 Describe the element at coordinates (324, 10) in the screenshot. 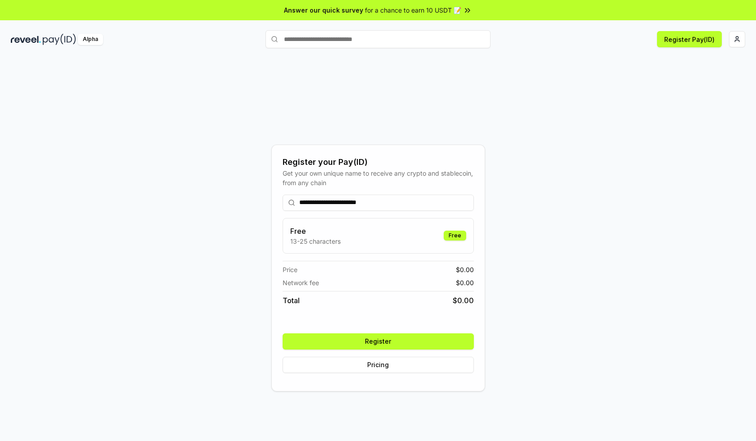

I see `span: Answer our quick survey` at that location.